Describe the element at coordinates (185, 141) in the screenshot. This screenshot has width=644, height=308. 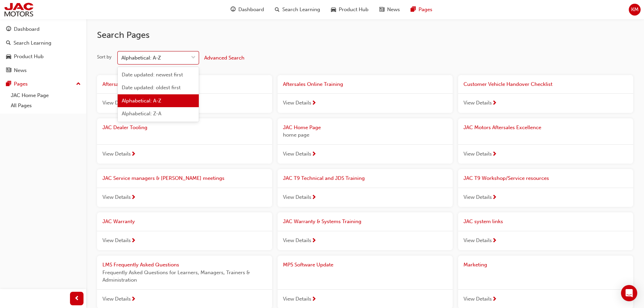
I see `a: JAC Dealer ToolingView Details` at that location.